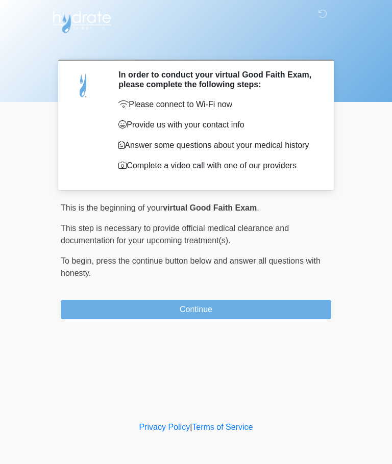 The image size is (392, 464). Describe the element at coordinates (222, 427) in the screenshot. I see `a: Terms of Service` at that location.